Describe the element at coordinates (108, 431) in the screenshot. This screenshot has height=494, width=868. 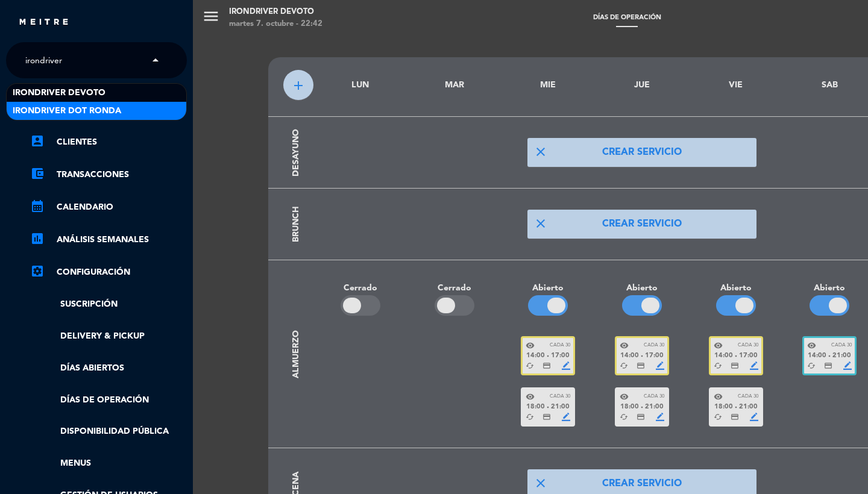
I see `a: Disponibilidad pública` at that location.